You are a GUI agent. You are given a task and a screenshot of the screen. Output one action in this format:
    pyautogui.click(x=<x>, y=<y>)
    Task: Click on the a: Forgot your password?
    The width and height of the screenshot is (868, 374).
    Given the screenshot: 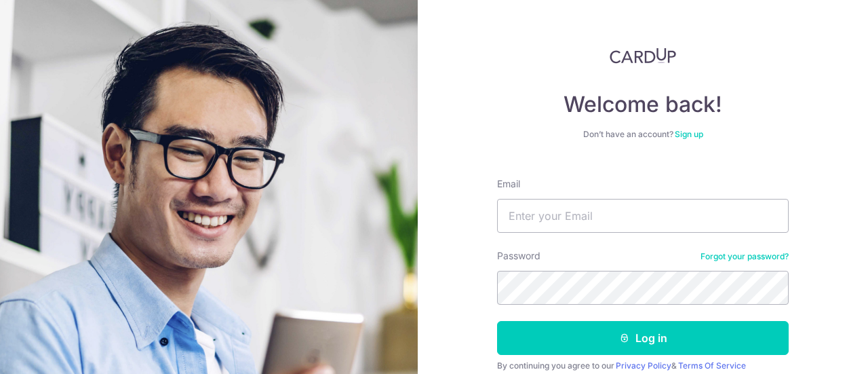 What is the action you would take?
    pyautogui.click(x=745, y=256)
    